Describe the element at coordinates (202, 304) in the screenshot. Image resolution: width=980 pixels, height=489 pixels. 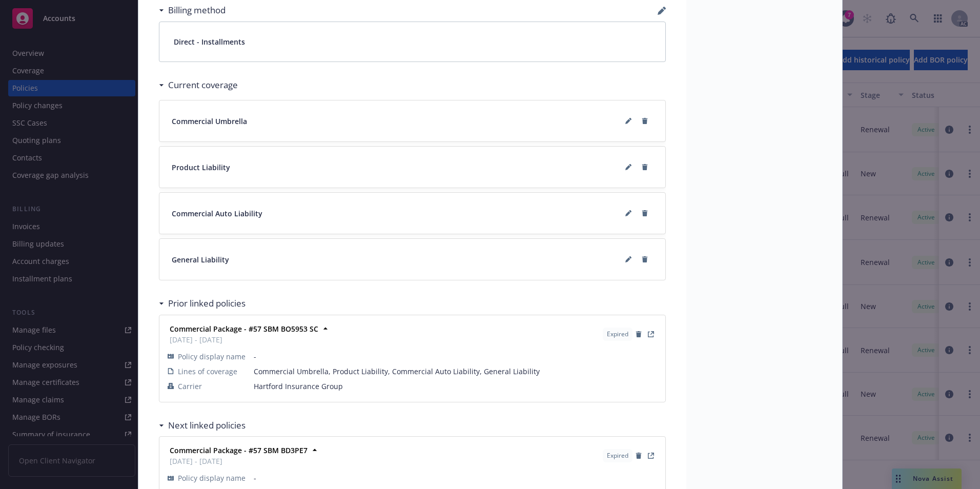
I see `div: Prior linked policies` at that location.